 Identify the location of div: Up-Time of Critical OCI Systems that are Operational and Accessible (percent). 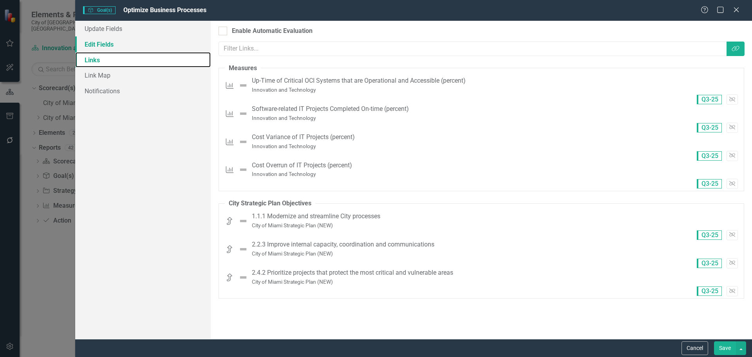
(359, 81).